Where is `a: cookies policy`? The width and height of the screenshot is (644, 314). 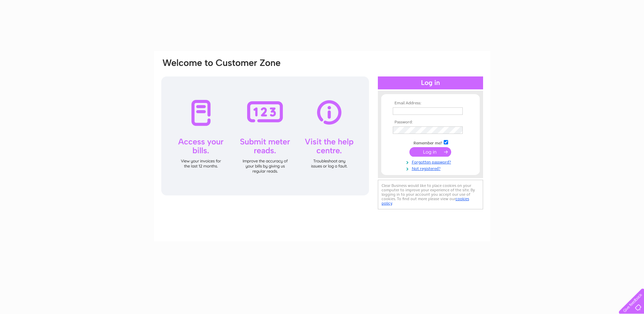 a: cookies policy is located at coordinates (426, 201).